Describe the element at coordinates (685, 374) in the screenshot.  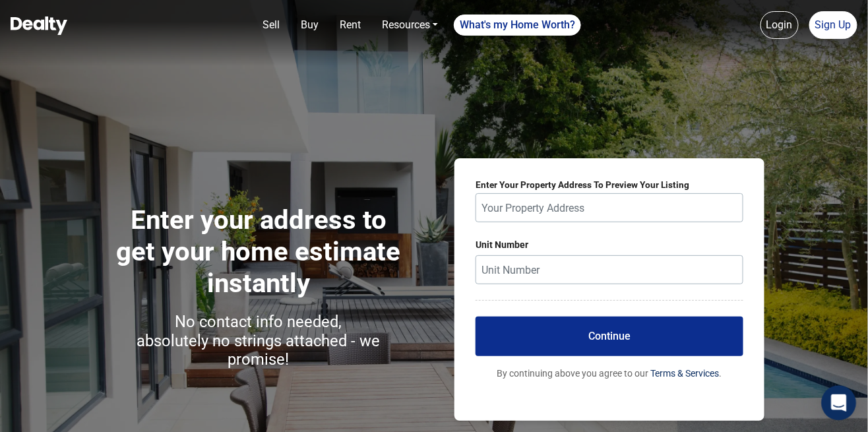
I see `a: Terms & Services` at that location.